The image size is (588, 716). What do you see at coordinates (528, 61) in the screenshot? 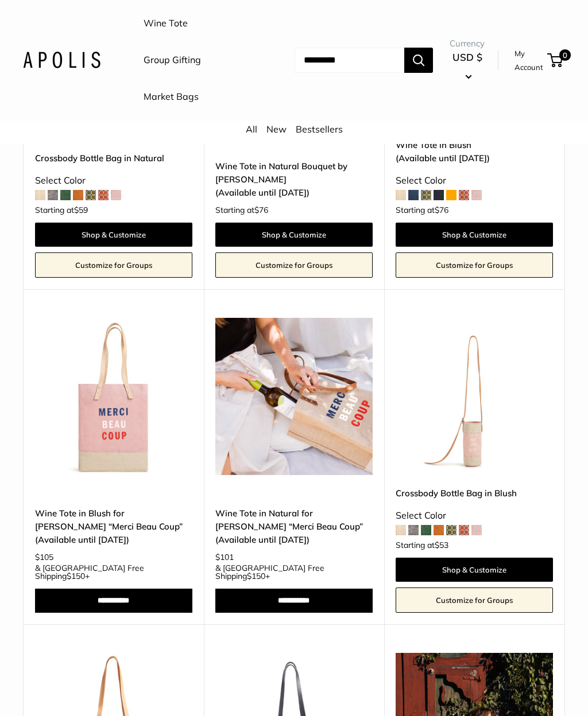
I see `a: My Account` at bounding box center [528, 61].